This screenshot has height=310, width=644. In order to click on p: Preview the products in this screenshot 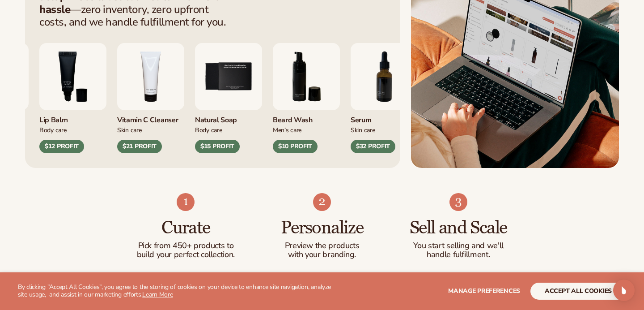, I will do `click(322, 246)`.